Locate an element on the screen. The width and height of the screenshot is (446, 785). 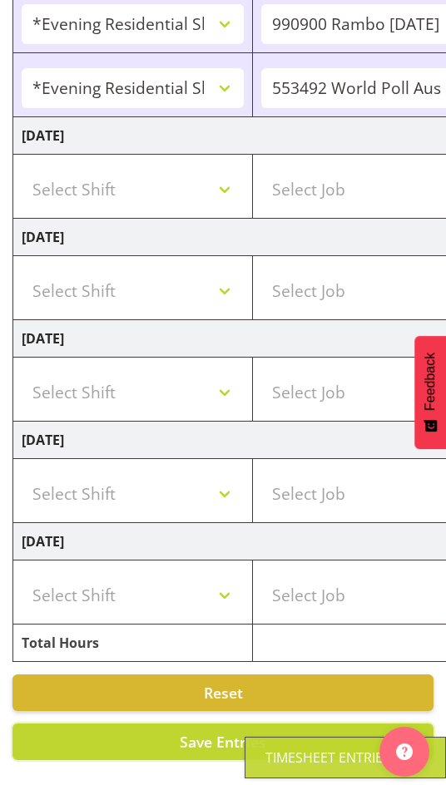
button: Feedback - Show survey is located at coordinates (430, 392).